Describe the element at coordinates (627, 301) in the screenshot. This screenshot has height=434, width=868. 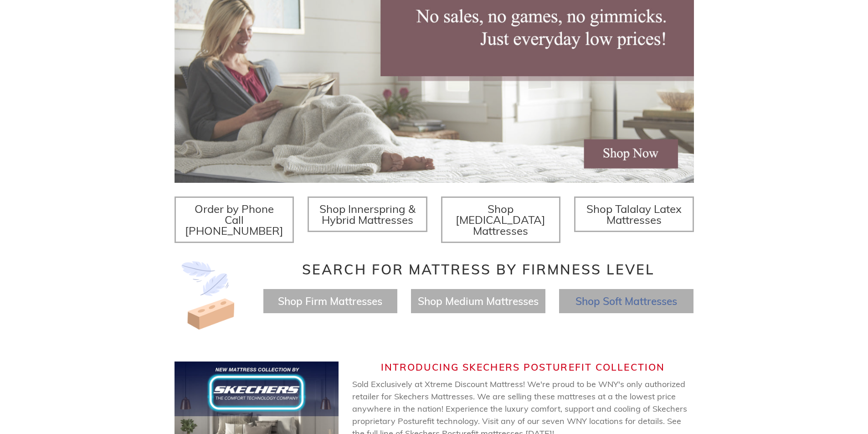
I see `span: Shop Soft Mattresses` at that location.